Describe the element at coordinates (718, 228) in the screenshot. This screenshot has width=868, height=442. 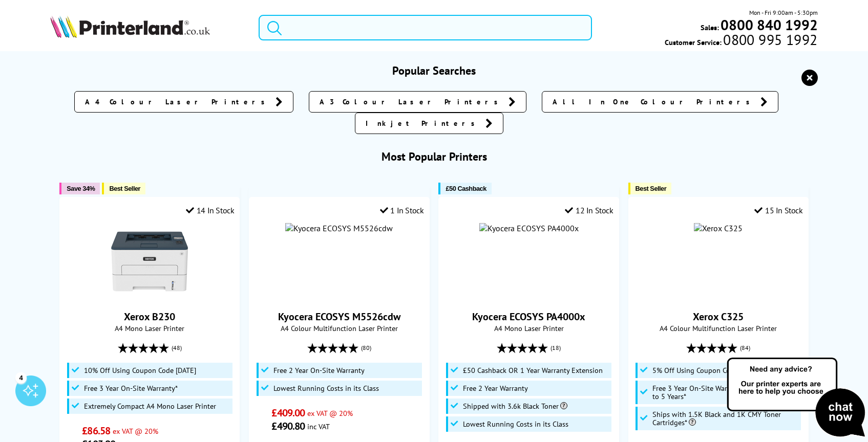
I see `img: Xerox C325` at that location.